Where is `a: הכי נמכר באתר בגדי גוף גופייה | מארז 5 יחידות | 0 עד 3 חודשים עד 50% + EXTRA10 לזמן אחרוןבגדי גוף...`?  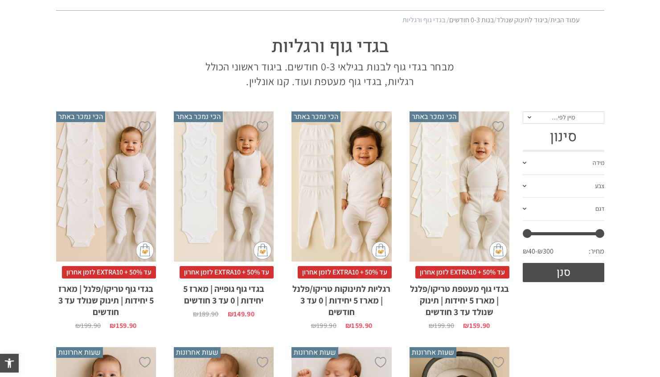 a: הכי נמכר באתר בגדי גוף גופייה | מארז 5 יחידות | 0 עד 3 חודשים עד 50% + EXTRA10 לזמן אחרוןבגדי גוף... is located at coordinates (224, 214).